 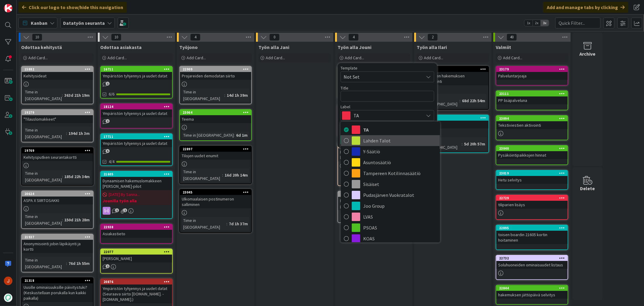 I want to click on div: Oikotie, so click(x=453, y=124).